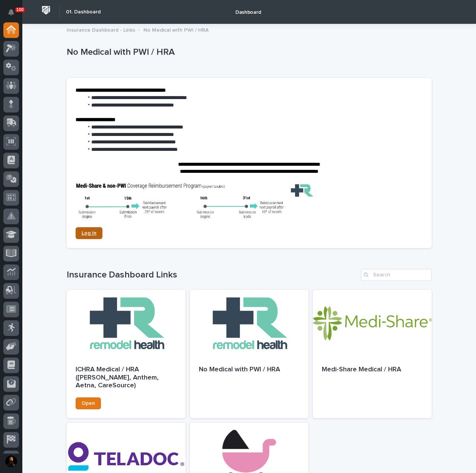  I want to click on p: Insurance Dashboard - Links, so click(101, 29).